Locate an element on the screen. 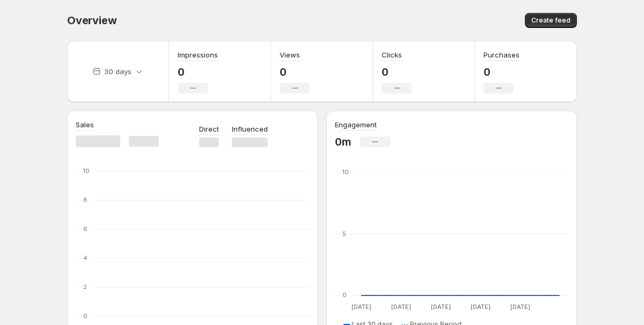 Image resolution: width=644 pixels, height=325 pixels. text: 4 is located at coordinates (85, 258).